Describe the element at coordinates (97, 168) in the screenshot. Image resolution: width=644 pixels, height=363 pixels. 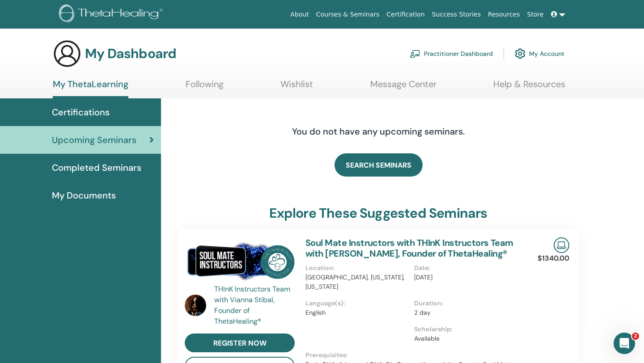
I see `span: Completed Seminars` at that location.